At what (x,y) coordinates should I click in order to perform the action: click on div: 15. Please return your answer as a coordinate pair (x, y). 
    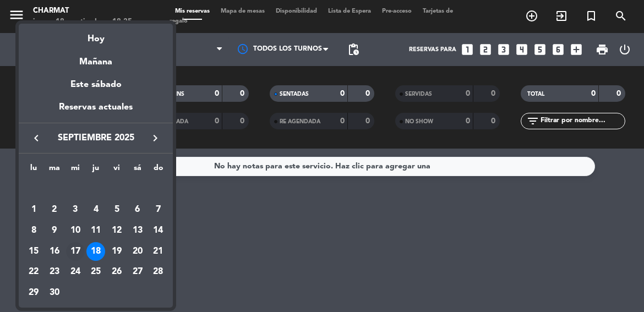
    Looking at the image, I should click on (34, 251).